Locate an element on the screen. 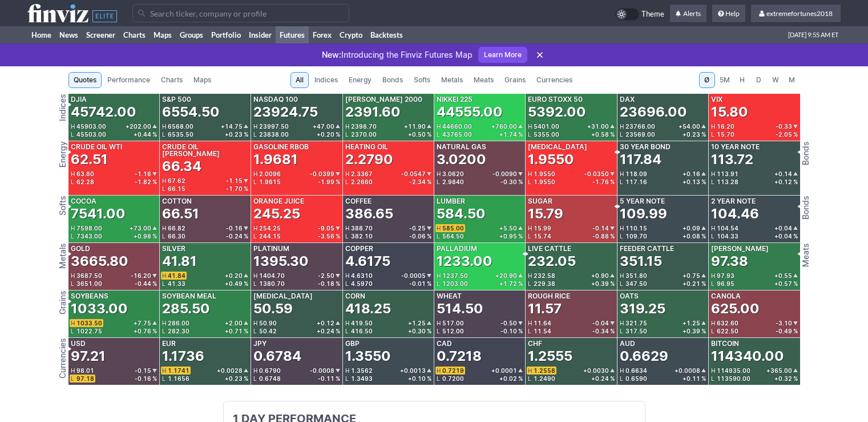 The image size is (868, 422). a: Alerts is located at coordinates (688, 14).